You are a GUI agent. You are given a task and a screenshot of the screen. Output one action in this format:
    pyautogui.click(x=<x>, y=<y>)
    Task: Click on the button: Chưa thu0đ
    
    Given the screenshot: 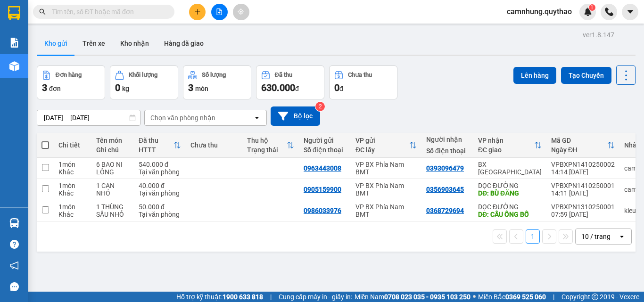 What is the action you would take?
    pyautogui.click(x=363, y=83)
    